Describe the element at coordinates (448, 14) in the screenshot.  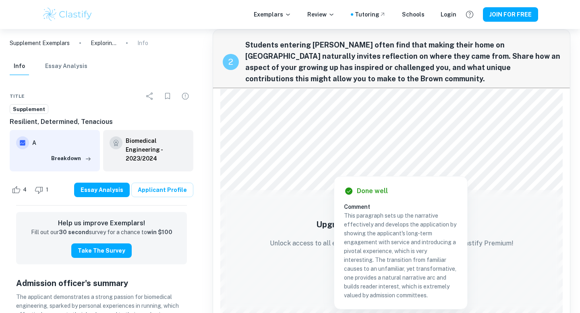
I see `a: Login` at that location.